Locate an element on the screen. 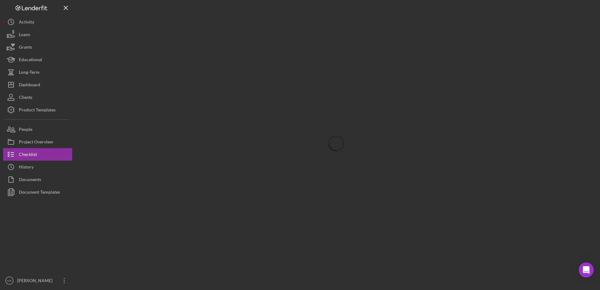 This screenshot has height=290, width=600. div: Educational is located at coordinates (30, 60).